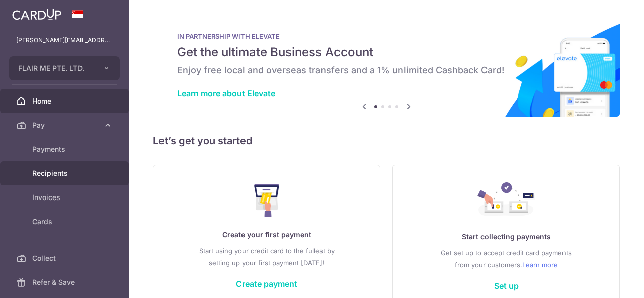  I want to click on a: Learn more, so click(540, 265).